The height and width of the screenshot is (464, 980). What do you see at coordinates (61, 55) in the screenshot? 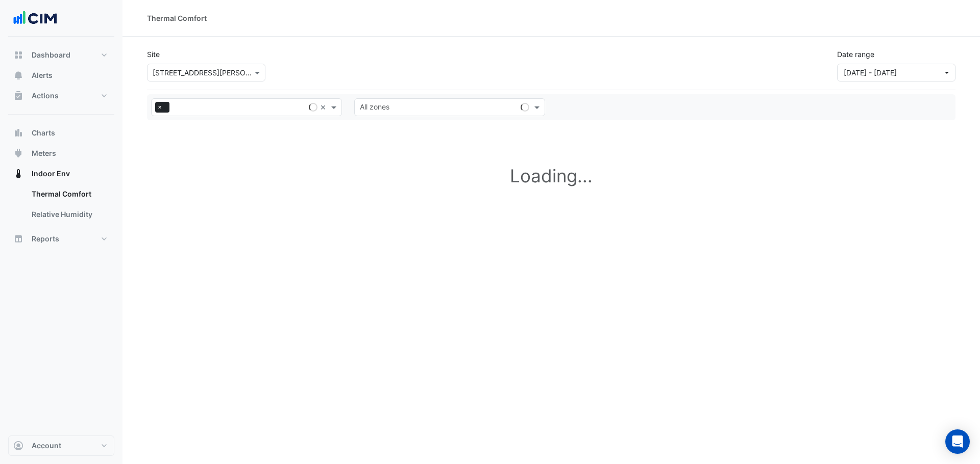
I see `button: Dashboard` at bounding box center [61, 55].